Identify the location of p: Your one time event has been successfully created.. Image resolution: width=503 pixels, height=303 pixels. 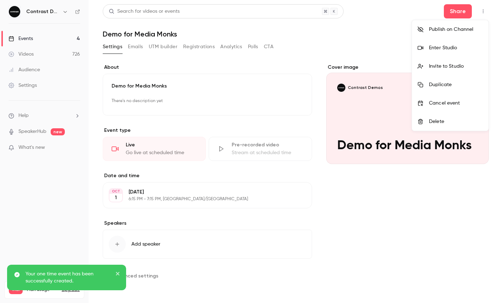
(68, 277).